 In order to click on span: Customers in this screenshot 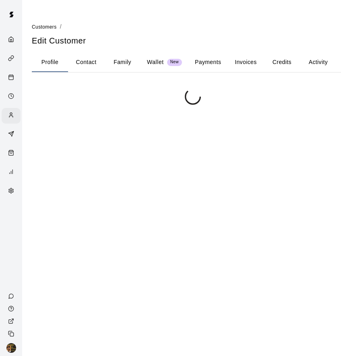, I will do `click(44, 27)`.